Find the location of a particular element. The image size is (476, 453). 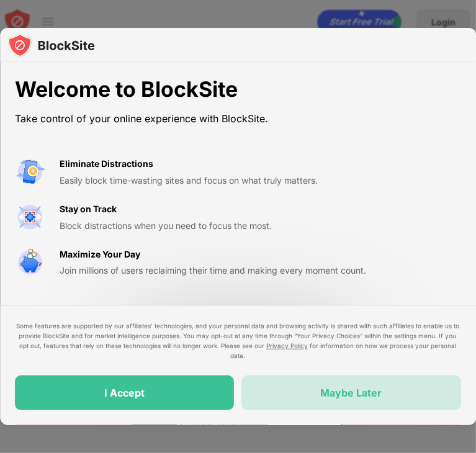

img: value-avoid-distractions.svg is located at coordinates (30, 172).